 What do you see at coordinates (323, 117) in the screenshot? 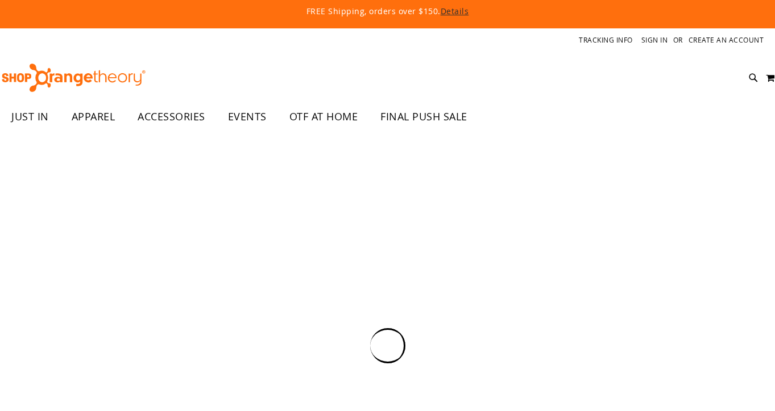
I see `a: OTF AT HOME` at bounding box center [323, 117].